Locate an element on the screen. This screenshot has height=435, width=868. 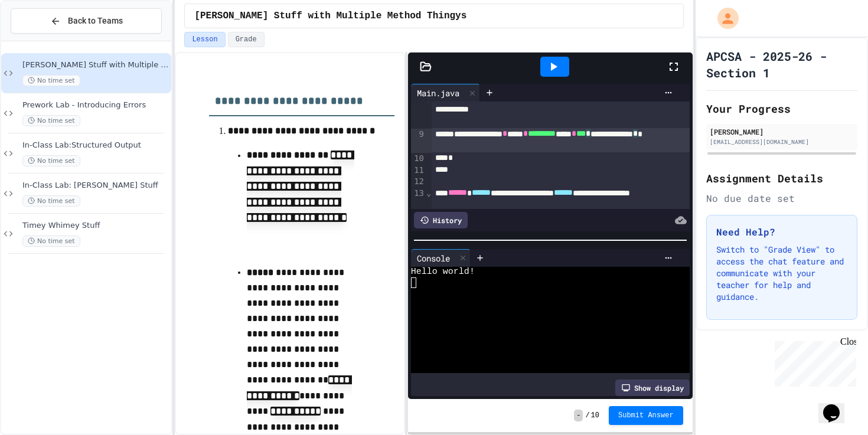
h1: APCSA - 2025-26 - Section 1 is located at coordinates (781, 64).